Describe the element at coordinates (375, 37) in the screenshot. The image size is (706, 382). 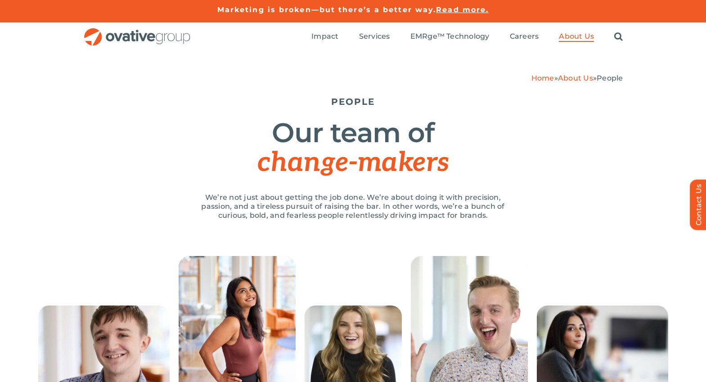
I see `a: Services` at that location.